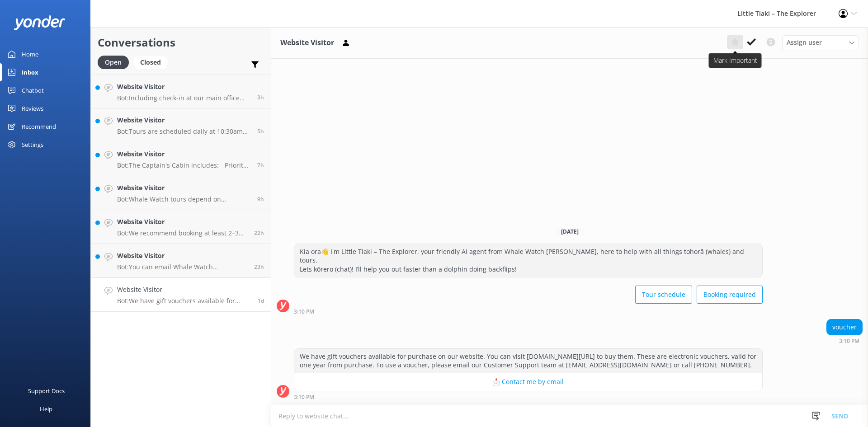 This screenshot has height=427, width=868. I want to click on span: Sep 29 2025 03:10pm (UTC +13:00) Pacific/Auckland, so click(261, 300).